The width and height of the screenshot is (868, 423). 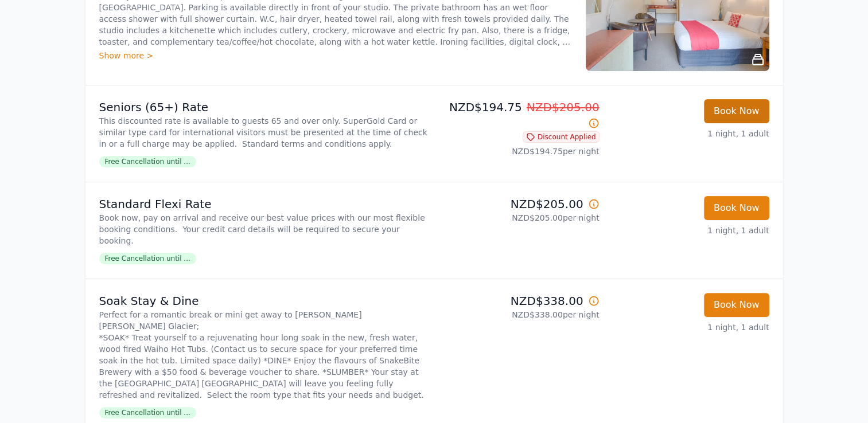 What do you see at coordinates (519, 204) in the screenshot?
I see `p: NZD$205.00` at bounding box center [519, 204].